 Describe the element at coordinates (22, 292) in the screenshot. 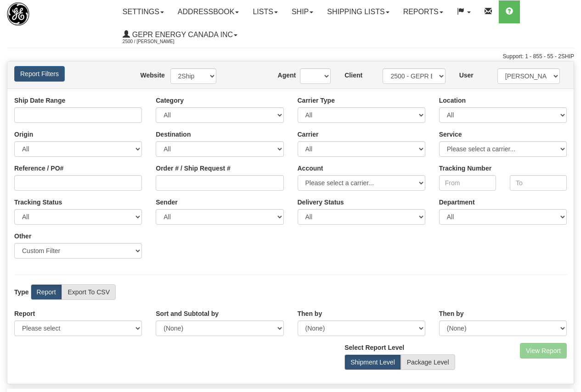

I see `label: Type` at that location.